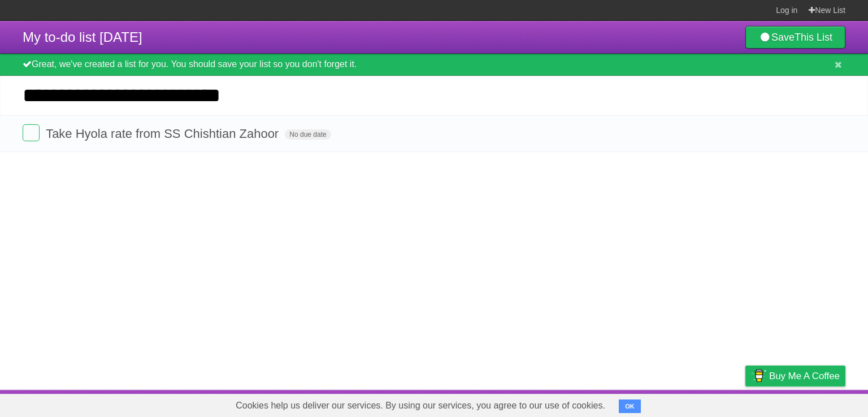 The width and height of the screenshot is (868, 417). Describe the element at coordinates (705, 403) in the screenshot. I see `a: Terms` at that location.